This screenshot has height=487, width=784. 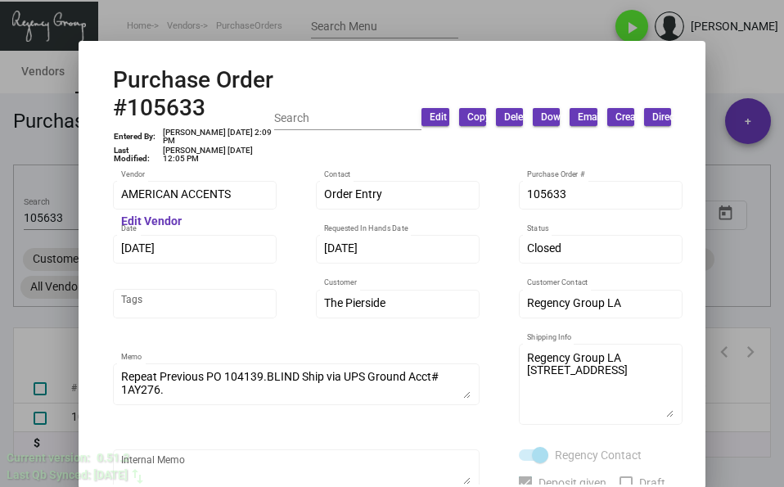 What do you see at coordinates (657, 117) in the screenshot?
I see `button: Direct ship` at bounding box center [657, 117].